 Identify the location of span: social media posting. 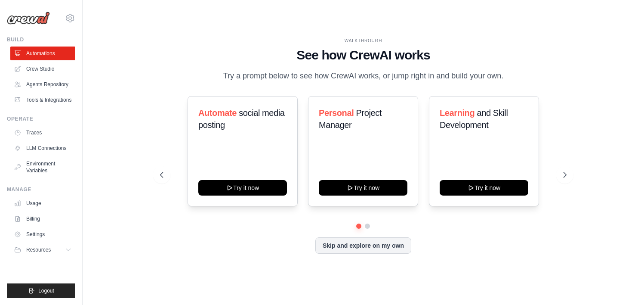
(241, 119).